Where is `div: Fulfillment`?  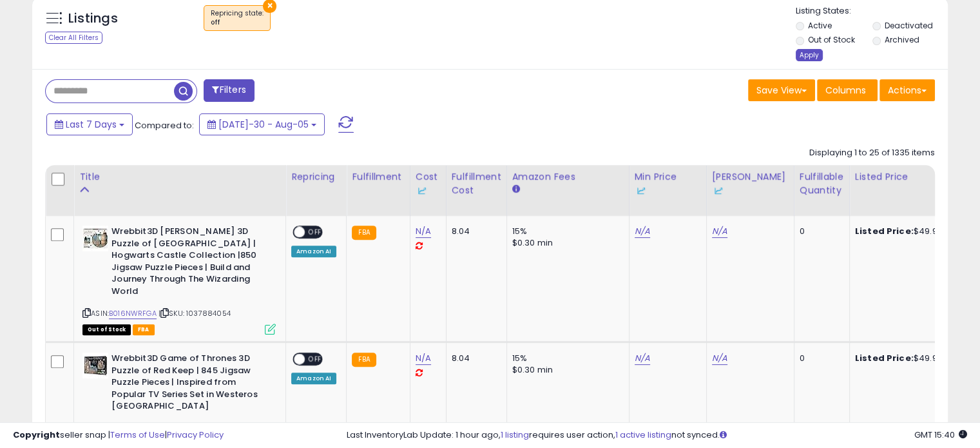
div: Fulfillment is located at coordinates (378, 177).